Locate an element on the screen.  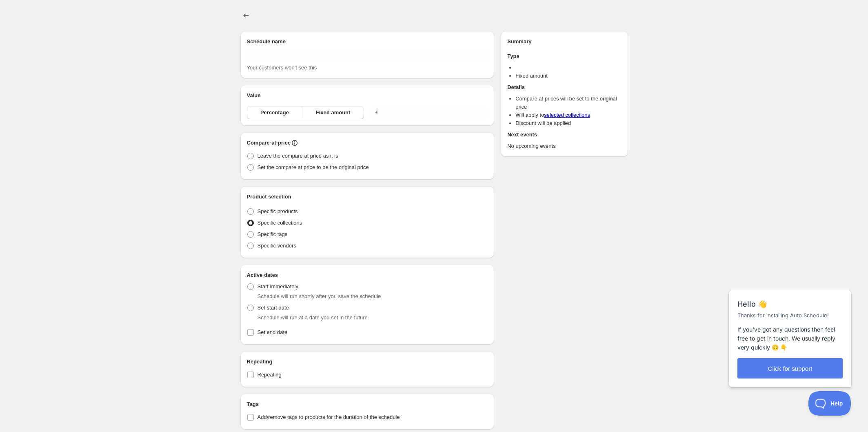
h2: Next events is located at coordinates (564, 135).